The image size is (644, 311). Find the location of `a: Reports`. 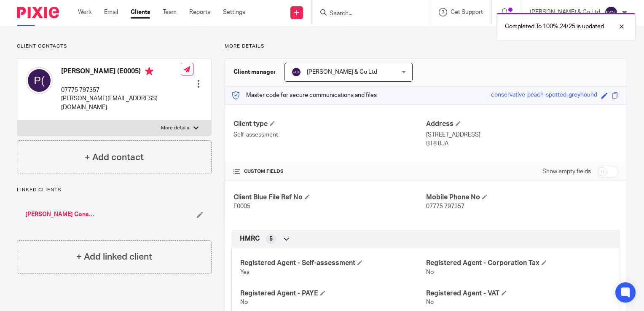

a: Reports is located at coordinates (200, 12).